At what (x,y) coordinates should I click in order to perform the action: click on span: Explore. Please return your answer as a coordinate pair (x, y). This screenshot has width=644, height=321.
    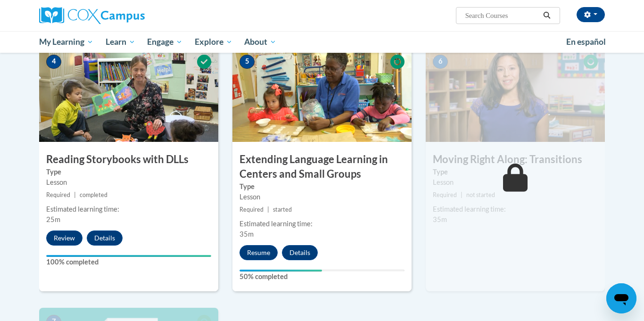
    Looking at the image, I should click on (214, 42).